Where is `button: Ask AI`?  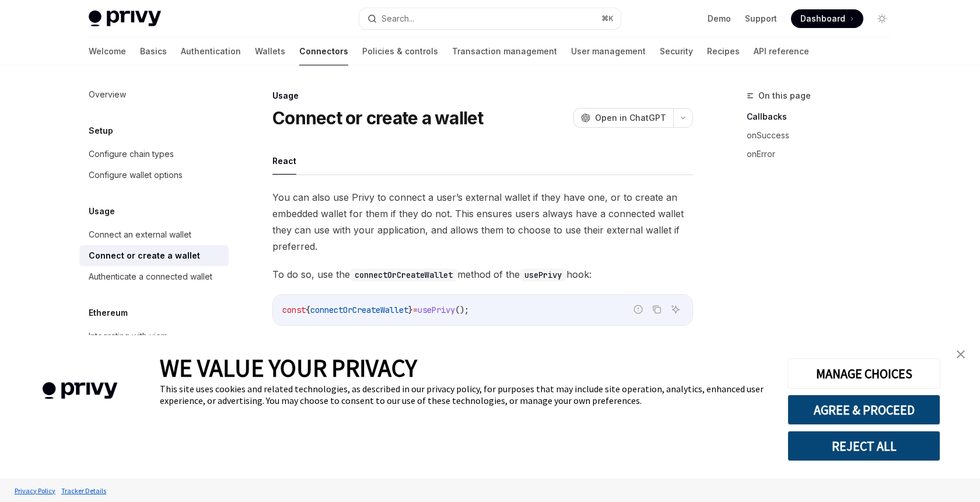
button: Ask AI is located at coordinates (676, 310).